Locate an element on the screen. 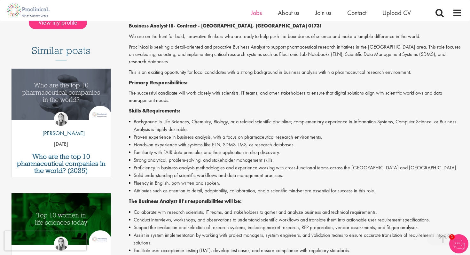  a: About us is located at coordinates (288, 13).